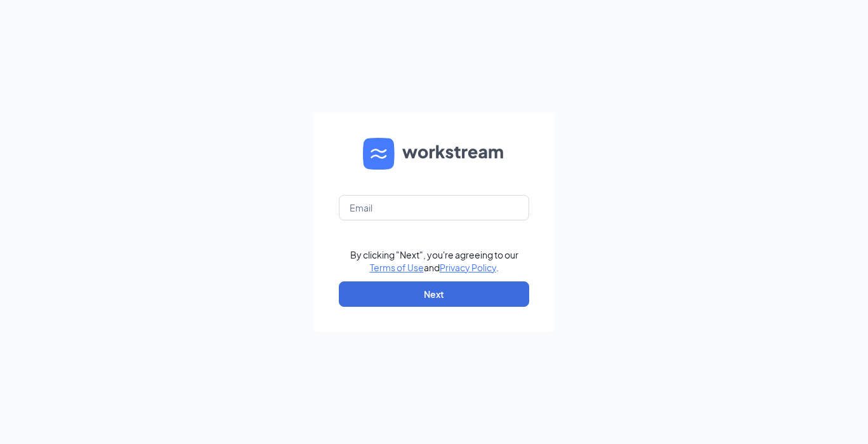 Image resolution: width=868 pixels, height=444 pixels. What do you see at coordinates (468, 267) in the screenshot?
I see `a: Privacy Policy` at bounding box center [468, 267].